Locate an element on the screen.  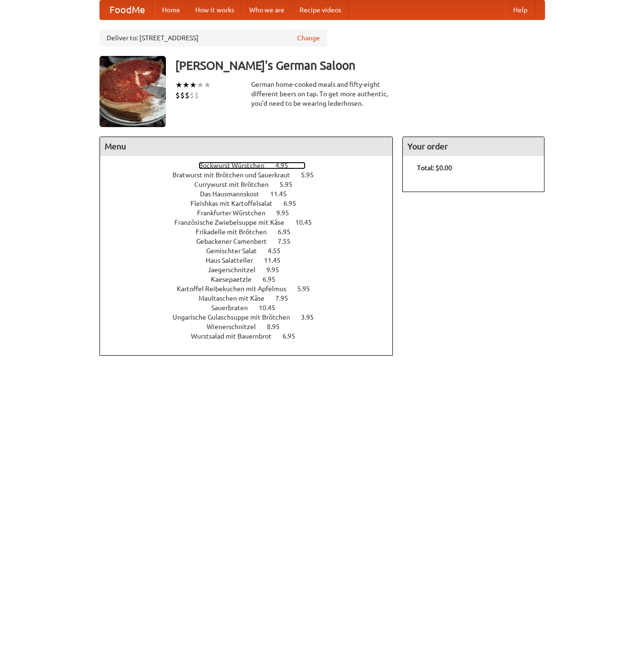
span: Bockwurst Würstchen is located at coordinates (236, 166).